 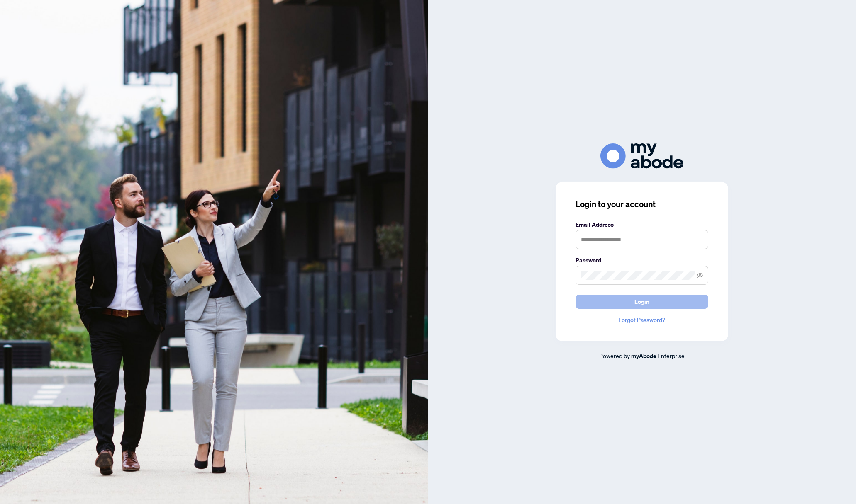 What do you see at coordinates (643, 356) in the screenshot?
I see `a: myAbode` at bounding box center [643, 356].